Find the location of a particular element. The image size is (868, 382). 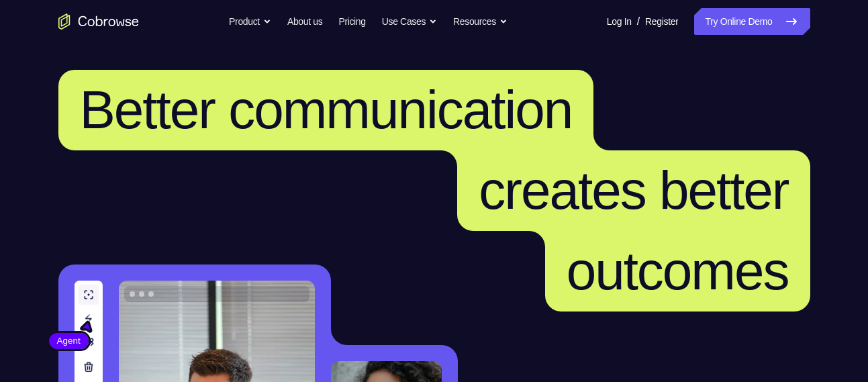

button: Product is located at coordinates (250, 22).